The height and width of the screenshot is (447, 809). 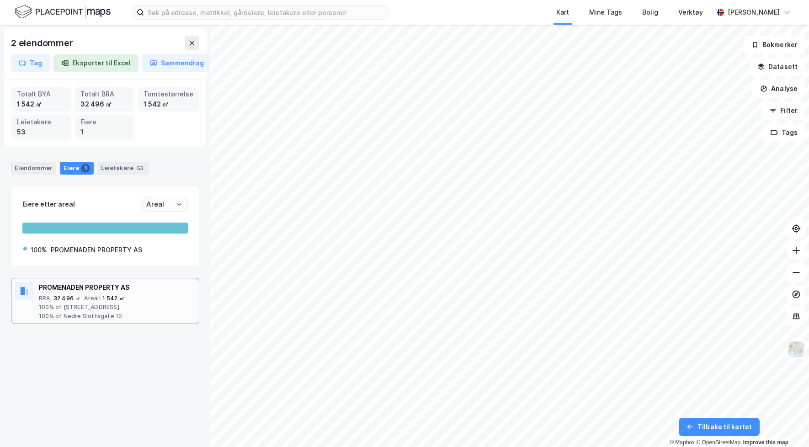 What do you see at coordinates (179, 204) in the screenshot?
I see `button: Open` at bounding box center [179, 204].